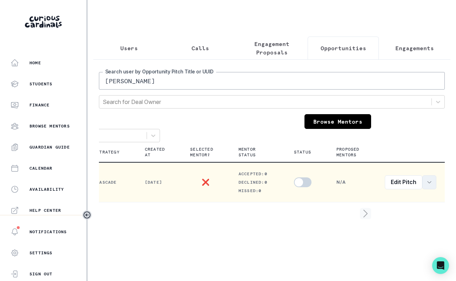 The image size is (456, 281). I want to click on p: Created At, so click(155, 152).